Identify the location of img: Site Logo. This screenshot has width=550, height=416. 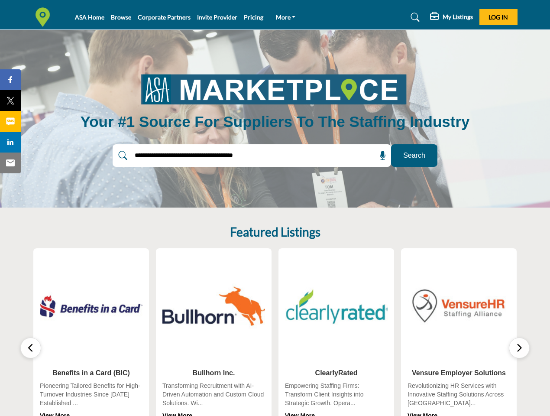
(45, 17).